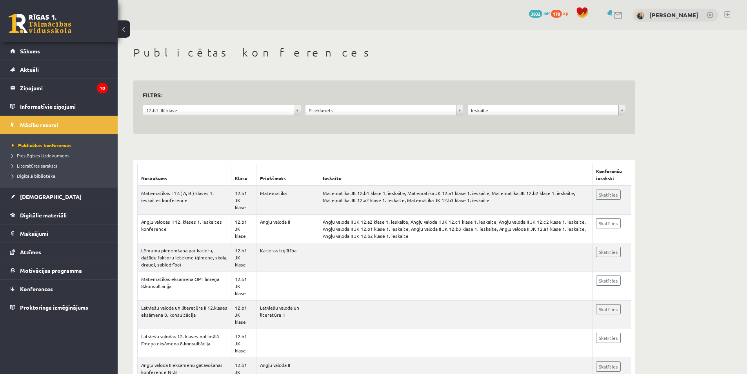  What do you see at coordinates (35, 166) in the screenshot?
I see `span: Literatūras saraksts` at bounding box center [35, 166].